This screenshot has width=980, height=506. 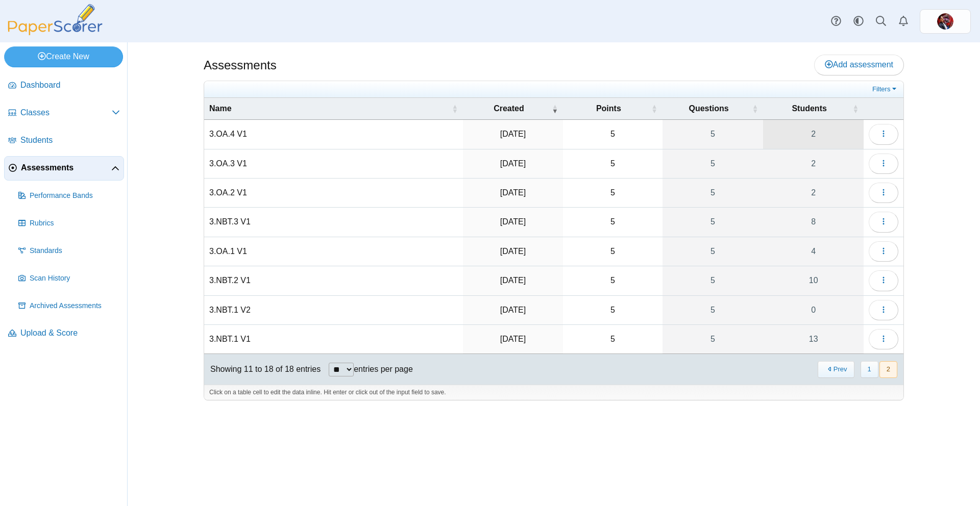 What do you see at coordinates (513, 193) in the screenshot?
I see `time: Oct 6, 2025 at 3:14 PM` at bounding box center [513, 193].